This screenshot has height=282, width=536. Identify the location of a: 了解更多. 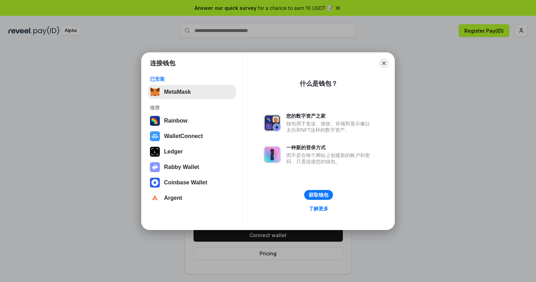
(319, 209).